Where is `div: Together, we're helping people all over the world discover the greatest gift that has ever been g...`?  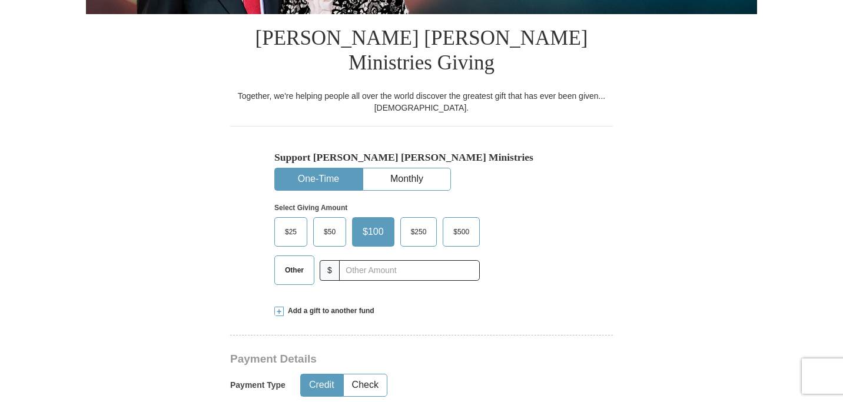
div: Together, we're helping people all over the world discover the greatest gift that has ever been g... is located at coordinates (422, 102).